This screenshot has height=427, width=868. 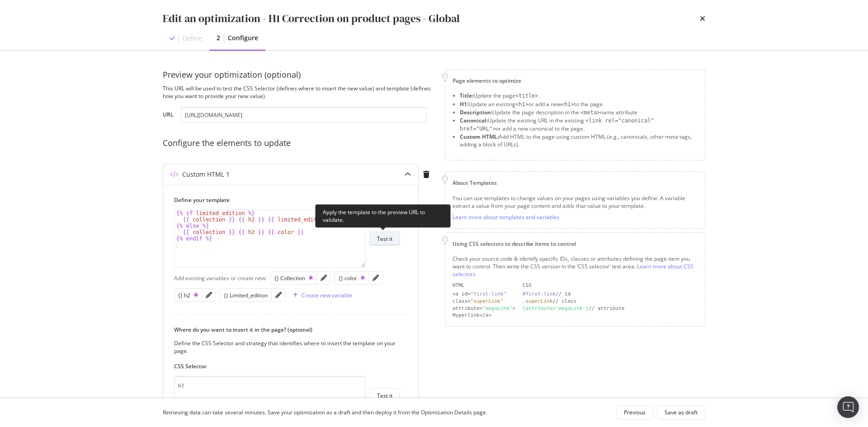 I want to click on div: class=, so click(x=484, y=302).